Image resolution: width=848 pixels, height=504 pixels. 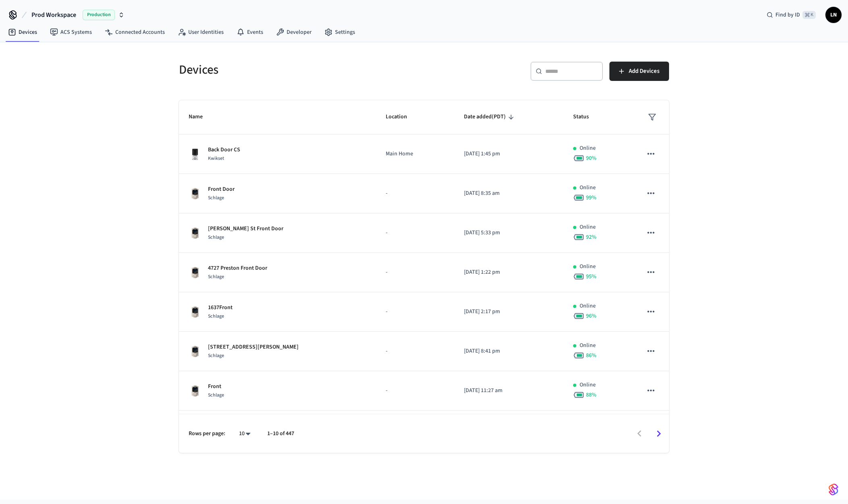 I want to click on span: ⌘ K, so click(x=809, y=15).